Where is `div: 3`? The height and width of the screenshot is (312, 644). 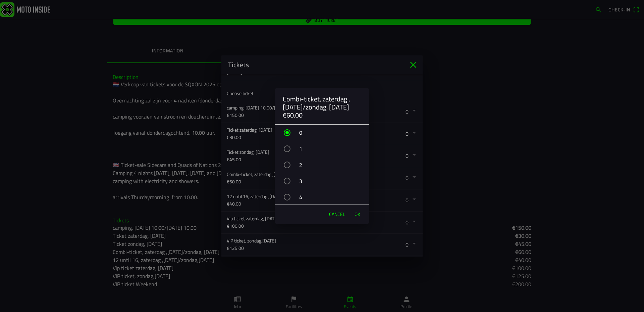
div: 3 is located at coordinates (325, 181).